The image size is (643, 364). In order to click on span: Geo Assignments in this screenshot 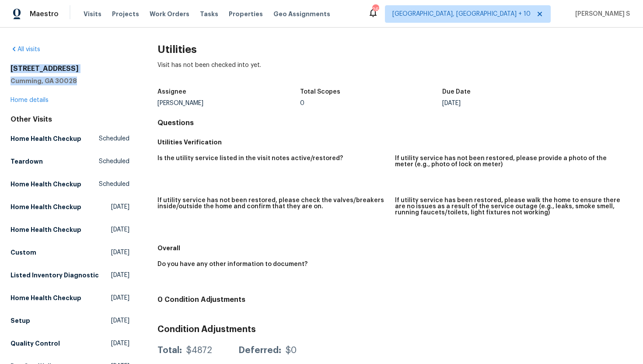, I will do `click(302, 14)`.